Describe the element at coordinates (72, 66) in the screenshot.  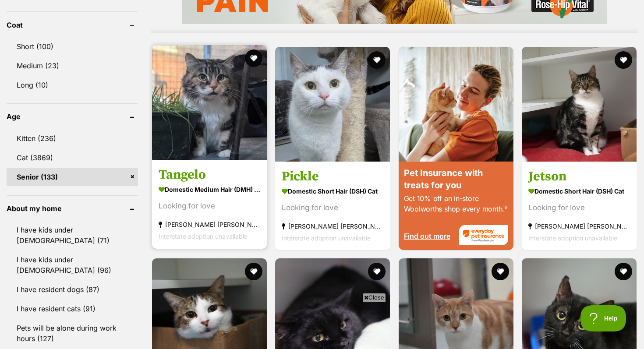
I see `a: Medium (23)` at that location.